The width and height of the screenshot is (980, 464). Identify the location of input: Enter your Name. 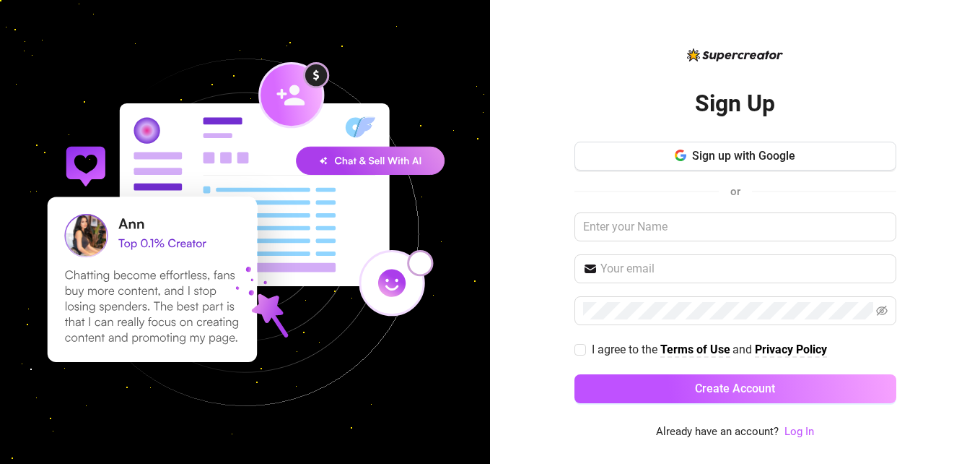
(736, 227).